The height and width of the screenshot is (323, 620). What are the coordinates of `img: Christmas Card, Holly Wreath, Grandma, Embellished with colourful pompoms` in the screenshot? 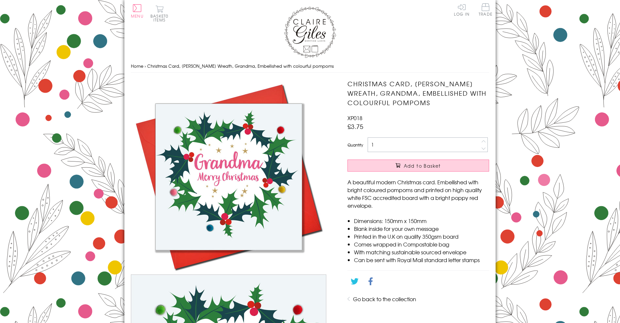 It's located at (229, 177).